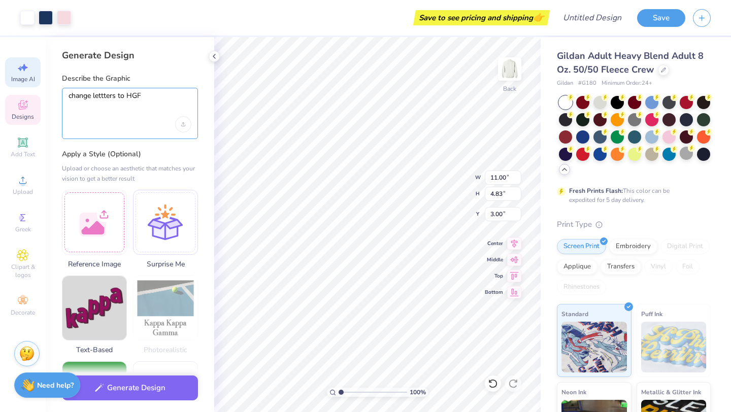 This screenshot has width=731, height=412. I want to click on img: Back, so click(510, 69).